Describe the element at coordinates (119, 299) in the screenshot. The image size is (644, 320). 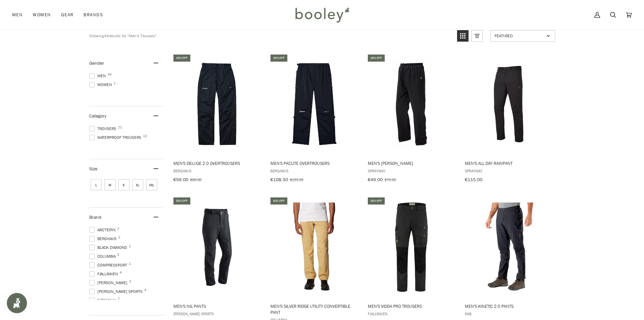
I see `span: 7` at that location.